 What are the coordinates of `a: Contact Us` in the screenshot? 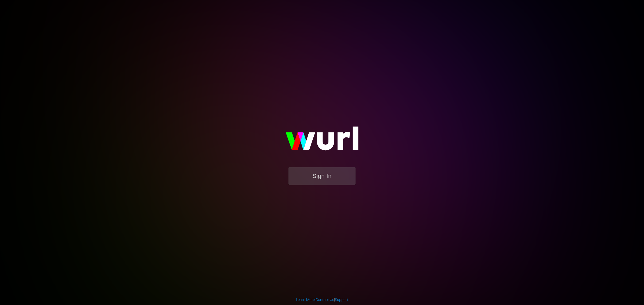 It's located at (325, 300).